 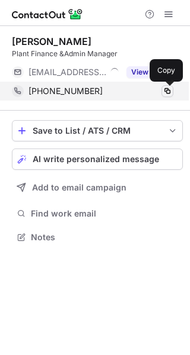 What do you see at coordinates (97, 159) in the screenshot?
I see `button: AI write personalized message` at bounding box center [97, 159].